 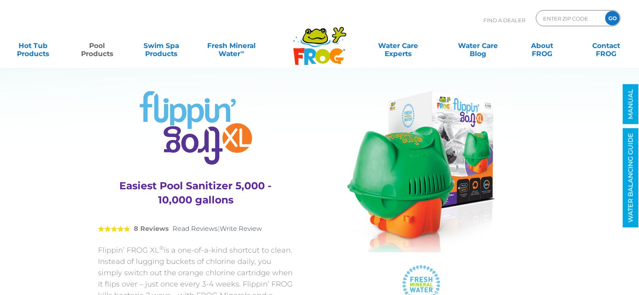 What do you see at coordinates (478, 46) in the screenshot?
I see `a: Water CareBlog` at bounding box center [478, 46].